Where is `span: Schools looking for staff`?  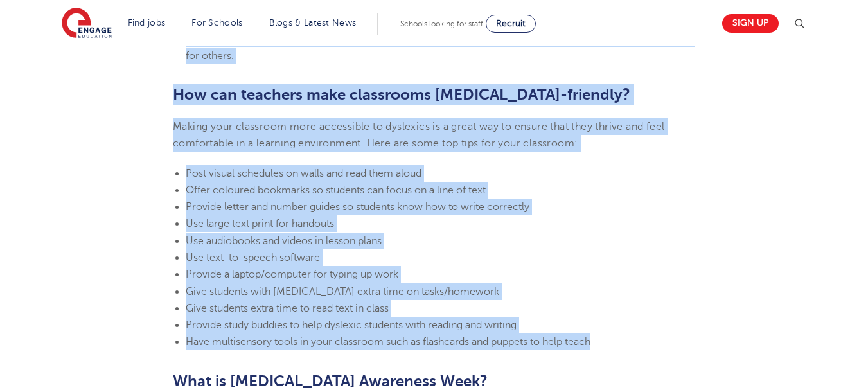 span: Schools looking for staff is located at coordinates (442, 24).